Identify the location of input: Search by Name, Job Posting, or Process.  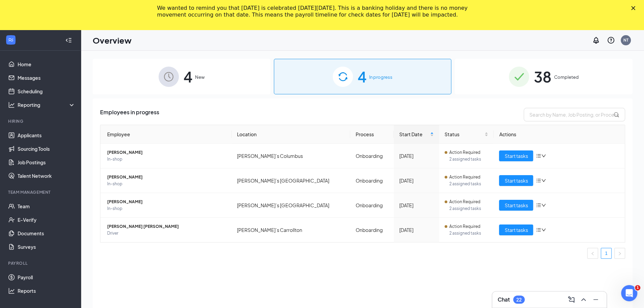
(574, 115).